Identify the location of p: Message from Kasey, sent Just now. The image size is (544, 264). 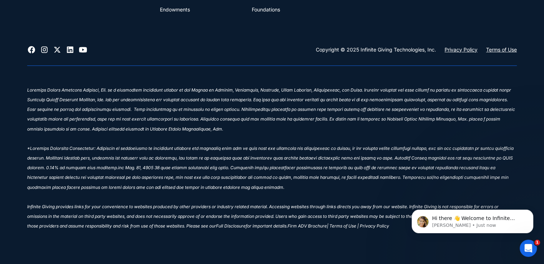
(77, 31).